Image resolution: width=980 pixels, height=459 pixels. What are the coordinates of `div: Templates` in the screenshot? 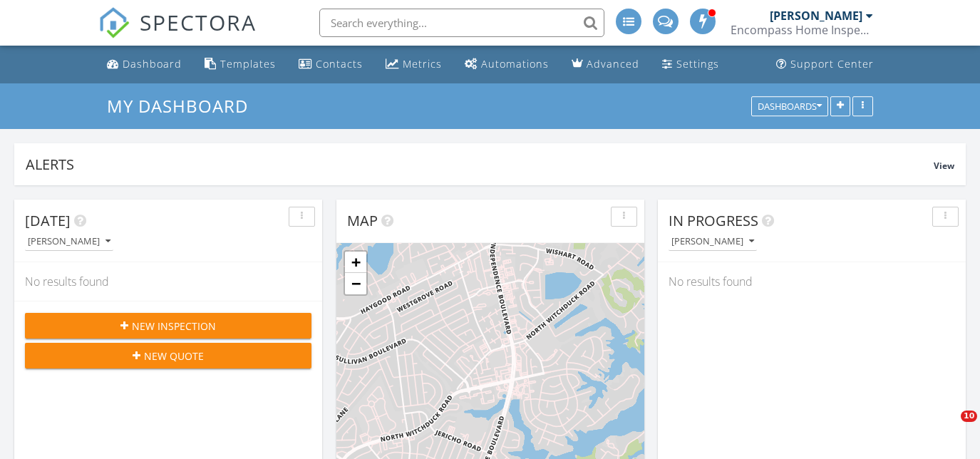 It's located at (248, 63).